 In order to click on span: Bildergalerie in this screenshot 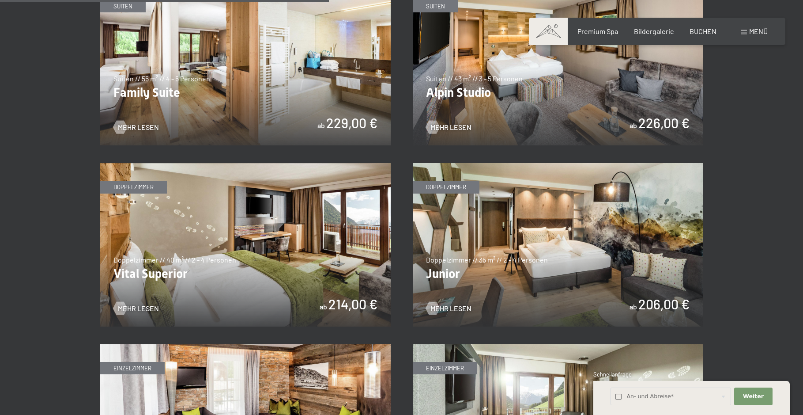, I will do `click(654, 31)`.